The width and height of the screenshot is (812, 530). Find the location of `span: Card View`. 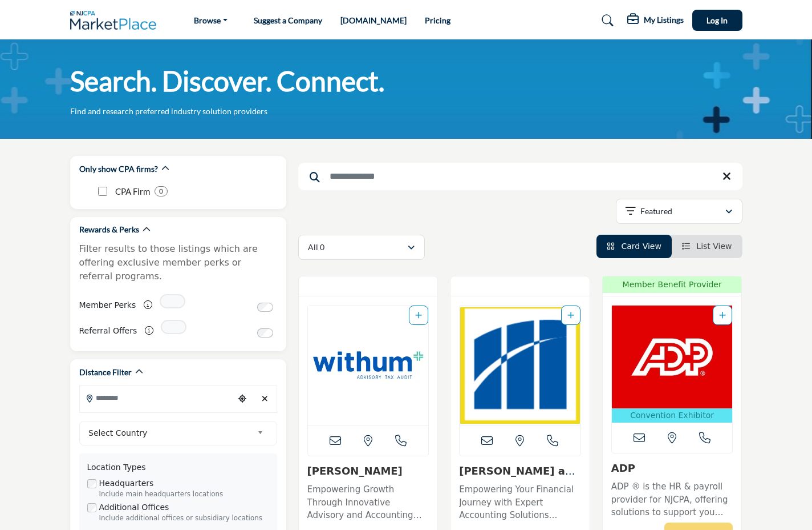

span: Card View is located at coordinates (641, 246).